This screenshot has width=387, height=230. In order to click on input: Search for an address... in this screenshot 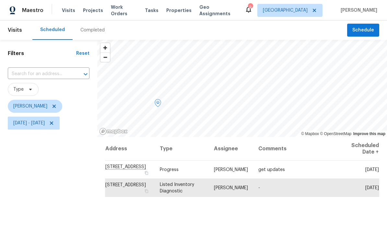, I will do `click(40, 74)`.